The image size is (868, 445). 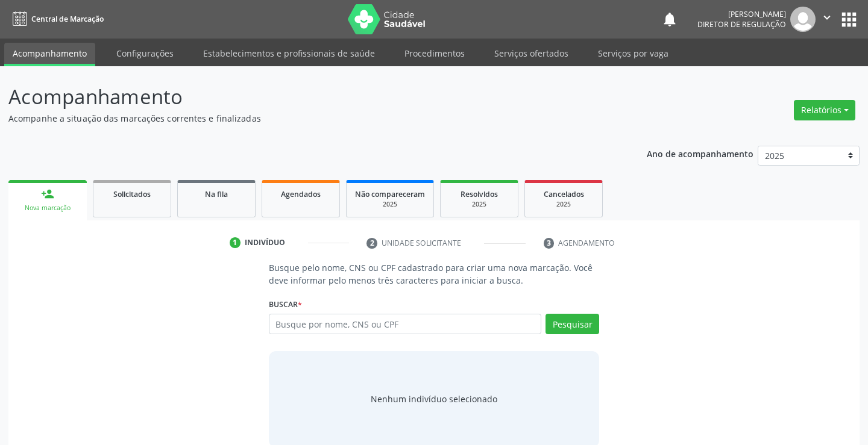 What do you see at coordinates (670, 19) in the screenshot?
I see `button: notifications` at bounding box center [670, 19].